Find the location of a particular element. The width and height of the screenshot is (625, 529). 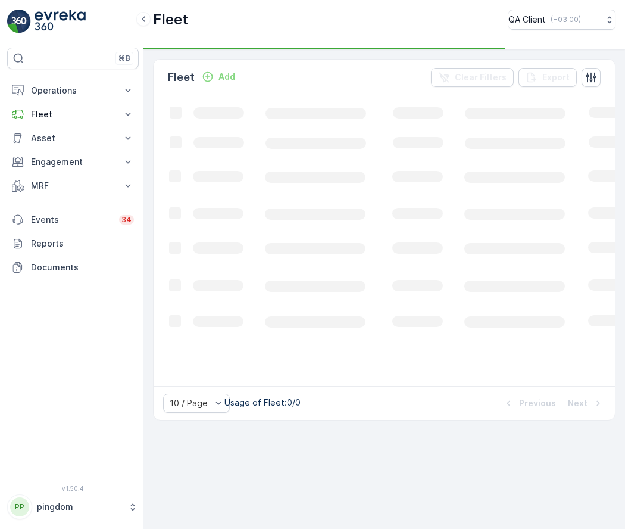

p: Clear Filters is located at coordinates (480, 77).